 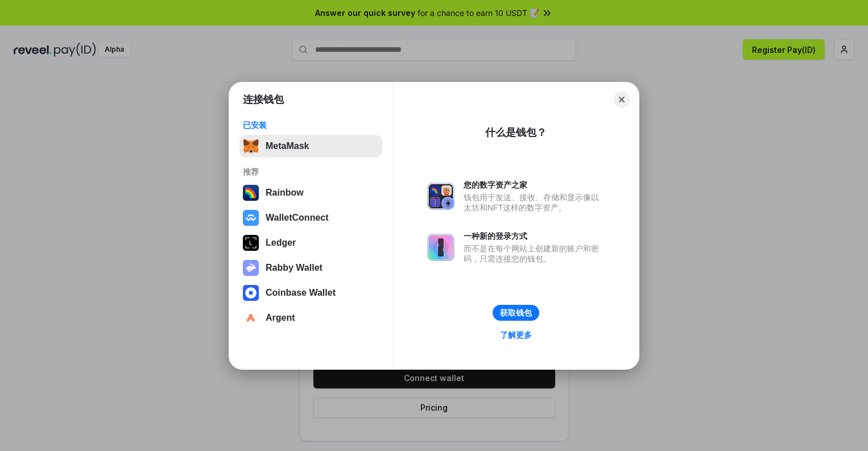 What do you see at coordinates (285, 193) in the screenshot?
I see `div: Rainbow` at bounding box center [285, 193].